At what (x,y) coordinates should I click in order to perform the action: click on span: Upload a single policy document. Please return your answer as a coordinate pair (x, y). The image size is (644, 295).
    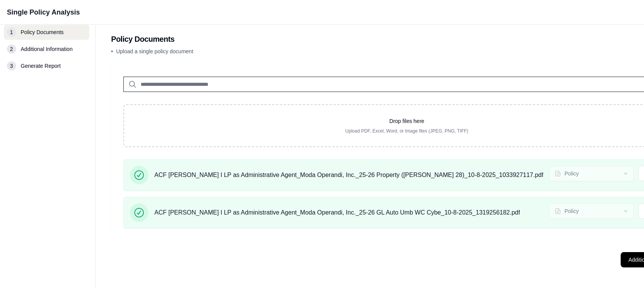
    Looking at the image, I should click on (155, 51).